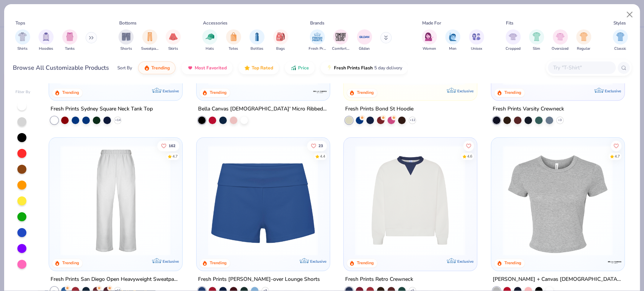 The height and width of the screenshot is (291, 644). Describe the element at coordinates (101, 109) in the screenshot. I see `div: Fresh Prints Sydney Square Neck Tank Top` at that location.